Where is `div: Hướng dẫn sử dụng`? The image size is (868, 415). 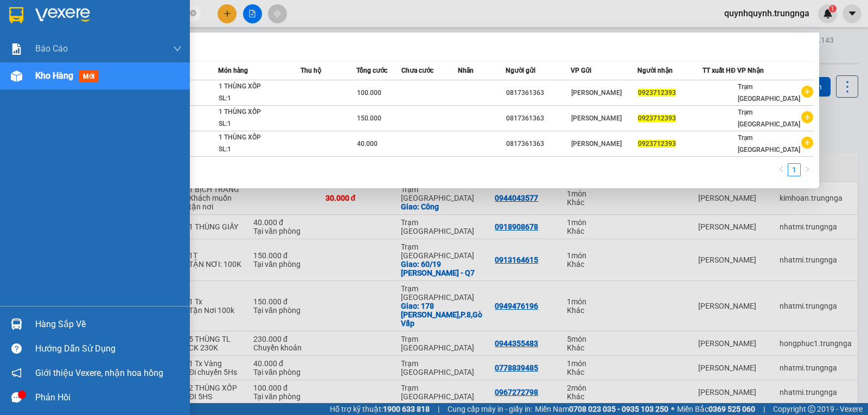 div: Hướng dẫn sử dụng is located at coordinates (109, 349).